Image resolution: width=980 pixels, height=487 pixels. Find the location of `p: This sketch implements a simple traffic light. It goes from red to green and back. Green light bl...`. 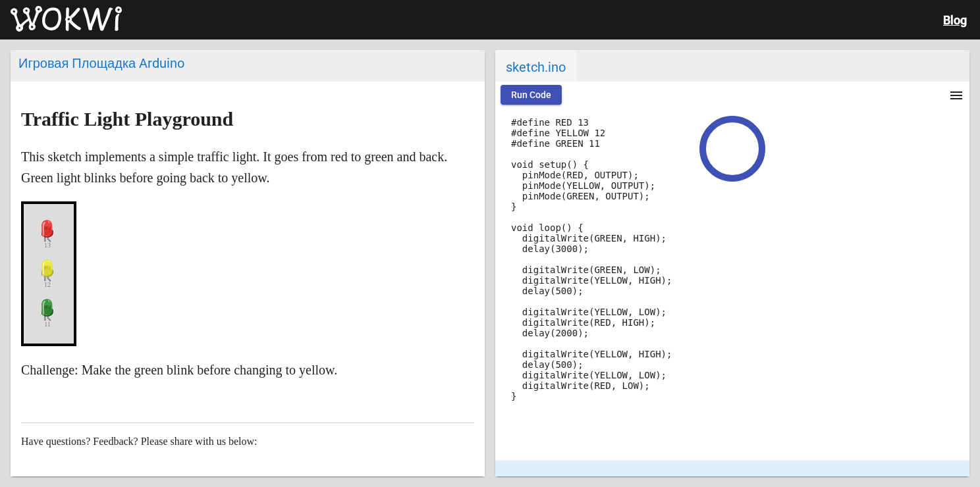

p: This sketch implements a simple traffic light. It goes from red to green and back. Green light bl... is located at coordinates (247, 167).